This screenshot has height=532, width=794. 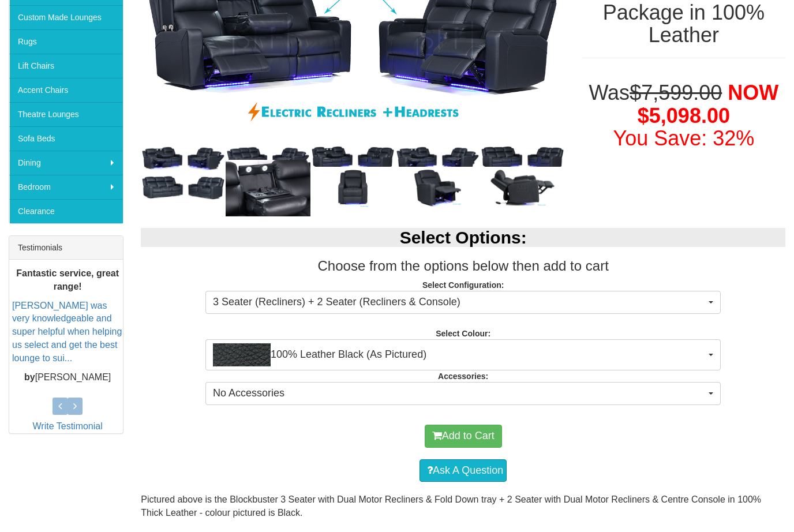 I want to click on b: Fantastic service, great range!, so click(x=68, y=280).